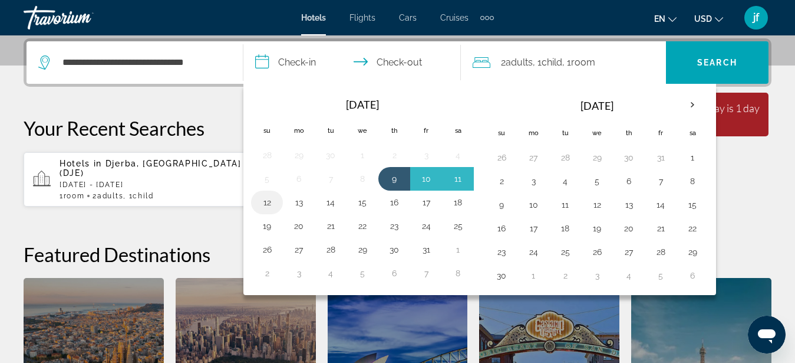 The width and height of the screenshot is (795, 363). Describe the element at coordinates (408, 18) in the screenshot. I see `a: Cars` at that location.